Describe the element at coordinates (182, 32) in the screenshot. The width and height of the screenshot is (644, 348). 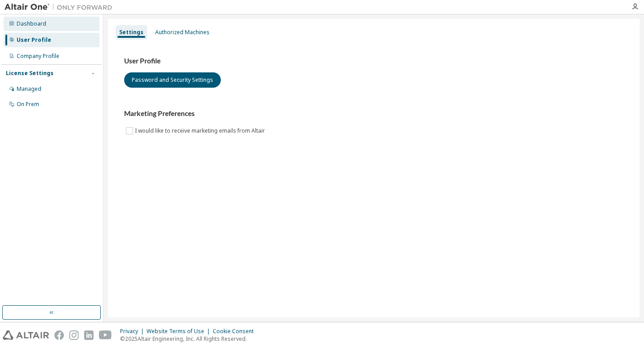
I see `div: Authorized Machines` at that location.